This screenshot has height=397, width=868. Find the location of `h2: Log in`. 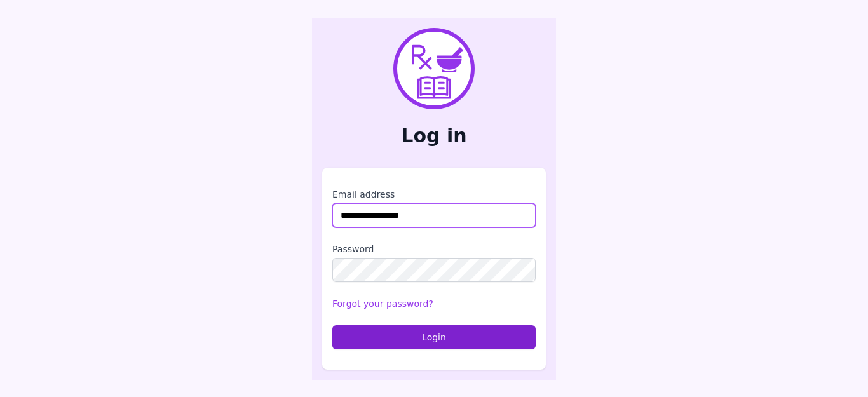

h2: Log in is located at coordinates (434, 136).